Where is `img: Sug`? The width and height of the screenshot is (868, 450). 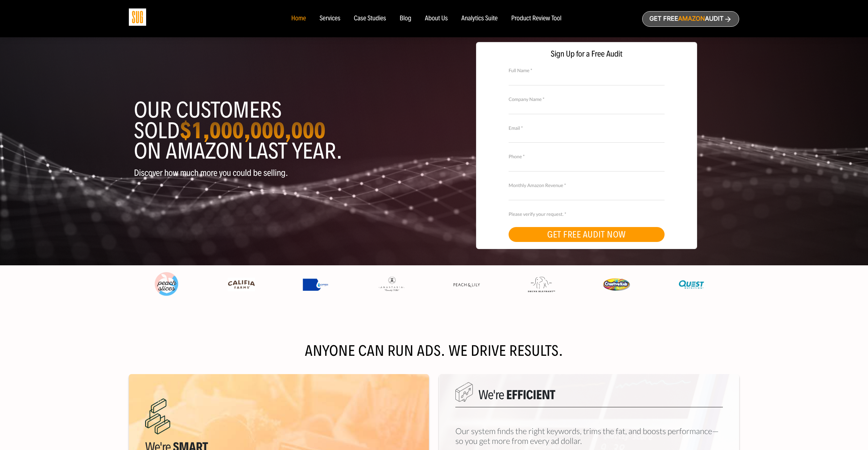
img: Sug is located at coordinates (137, 17).